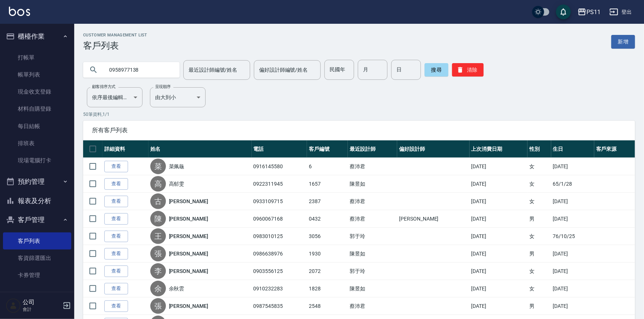 This screenshot has width=644, height=319. I want to click on div: 依序最後編輯時間, so click(115, 97).